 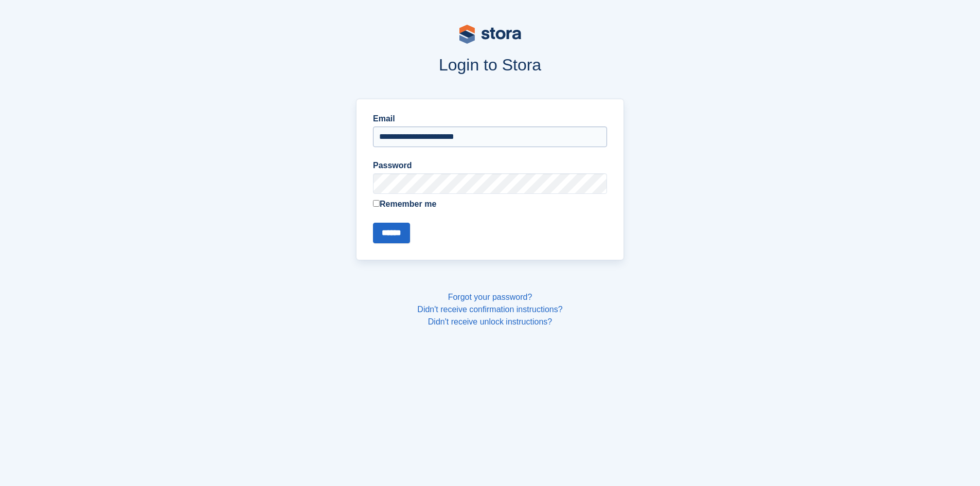 I want to click on a: Didn't receive unlock instructions?, so click(x=490, y=322).